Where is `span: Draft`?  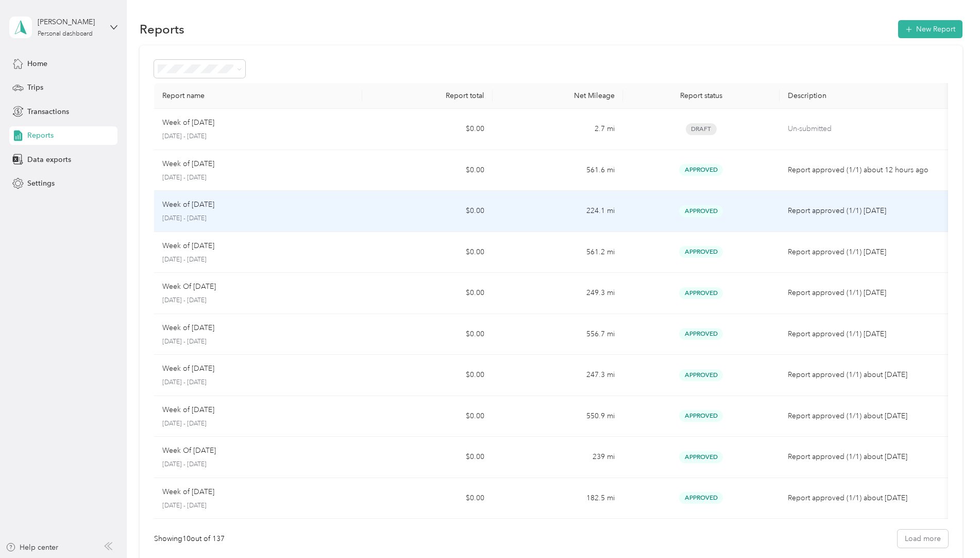 span: Draft is located at coordinates (702, 129).